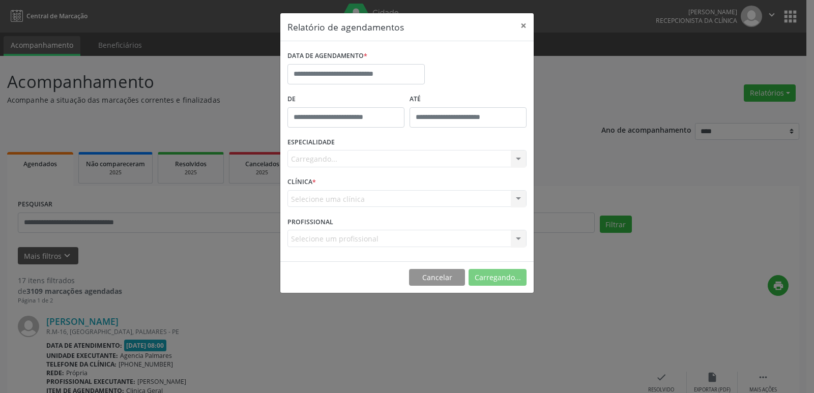  I want to click on label: DATA DE AGENDAMENTO, so click(327, 56).